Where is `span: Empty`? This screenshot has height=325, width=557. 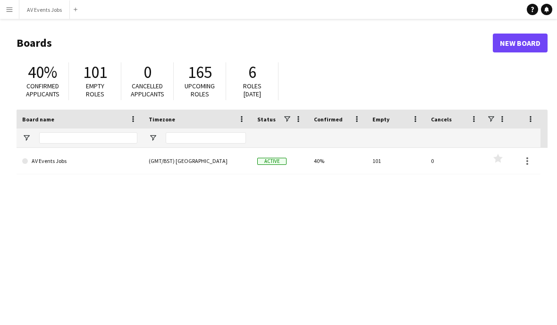 span: Empty is located at coordinates (381, 119).